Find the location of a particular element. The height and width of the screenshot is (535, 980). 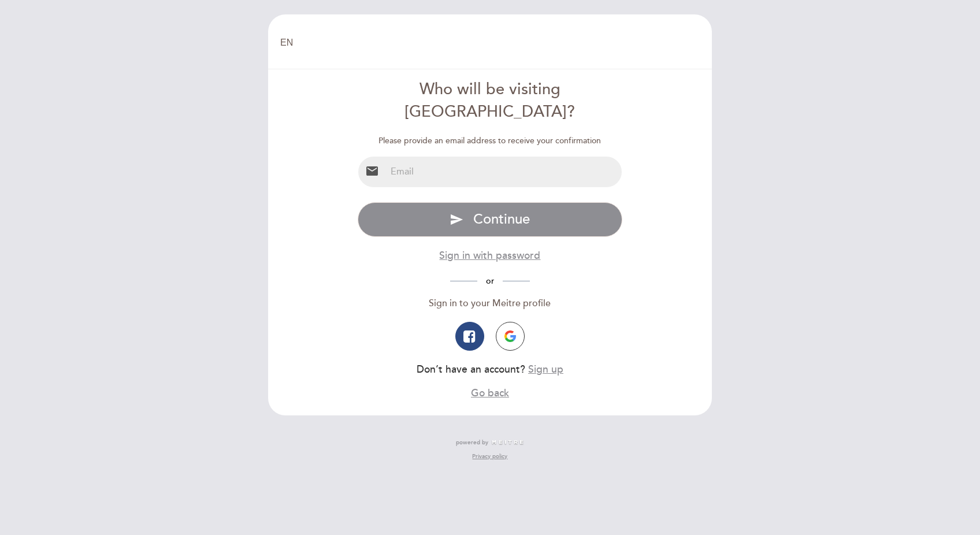

a: powered by is located at coordinates (490, 442).